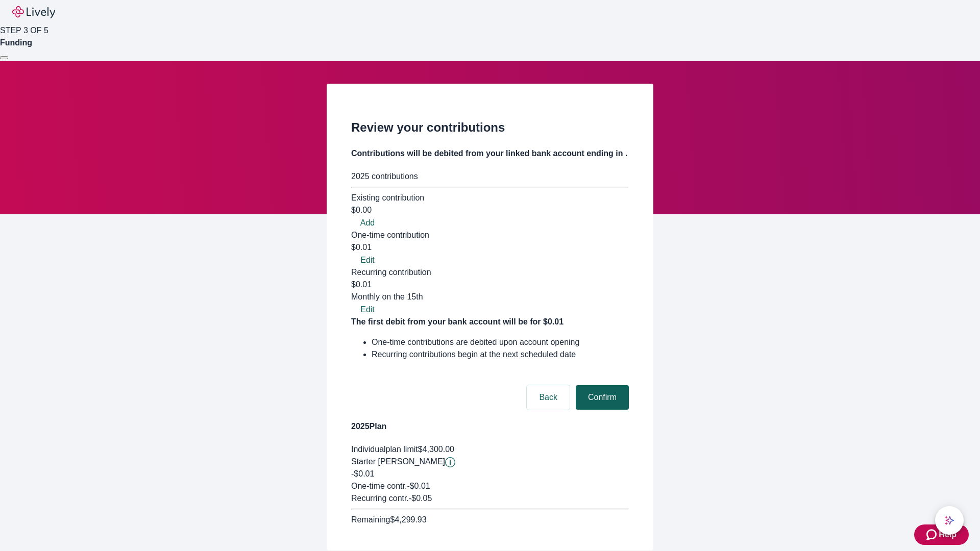 This screenshot has height=551, width=980. I want to click on span: -$0.01, so click(362, 474).